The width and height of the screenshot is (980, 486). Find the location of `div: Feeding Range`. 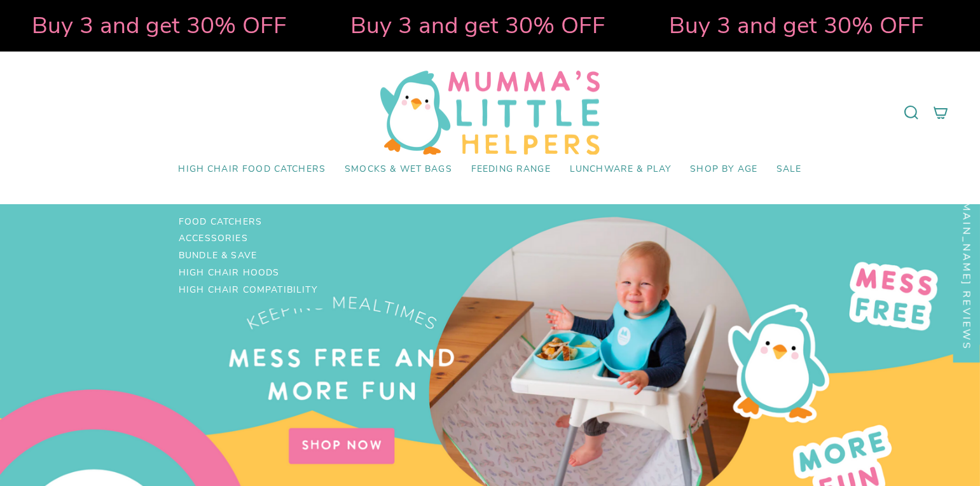

div: Feeding Range is located at coordinates (511, 169).